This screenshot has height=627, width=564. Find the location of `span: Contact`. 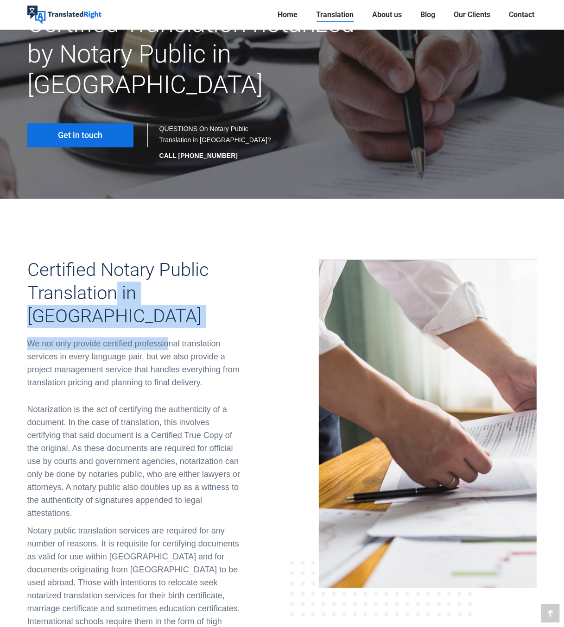

span: Contact is located at coordinates (521, 15).